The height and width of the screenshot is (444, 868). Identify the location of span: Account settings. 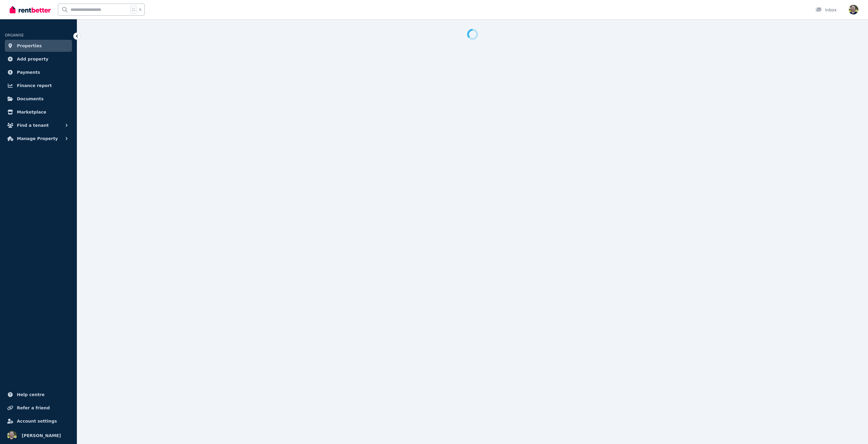
(37, 421).